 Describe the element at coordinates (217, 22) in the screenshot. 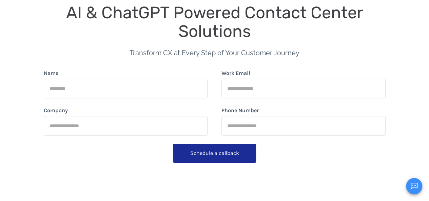

I see `span: AI & ChatGPT Powered Contact Center Solutions` at that location.